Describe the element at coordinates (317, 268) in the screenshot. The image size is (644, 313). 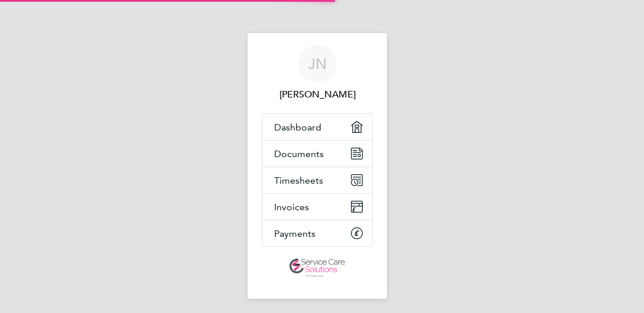
I see `a: Go to home page` at that location.